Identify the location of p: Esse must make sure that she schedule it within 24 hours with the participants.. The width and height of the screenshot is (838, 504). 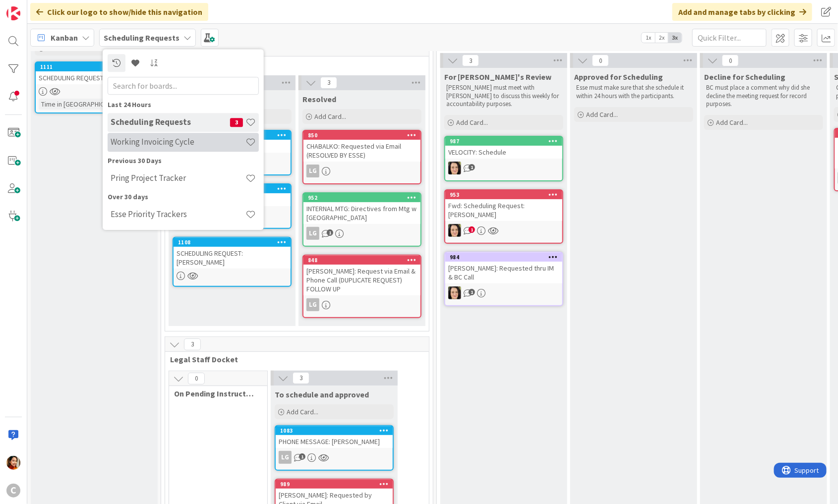
(634, 92).